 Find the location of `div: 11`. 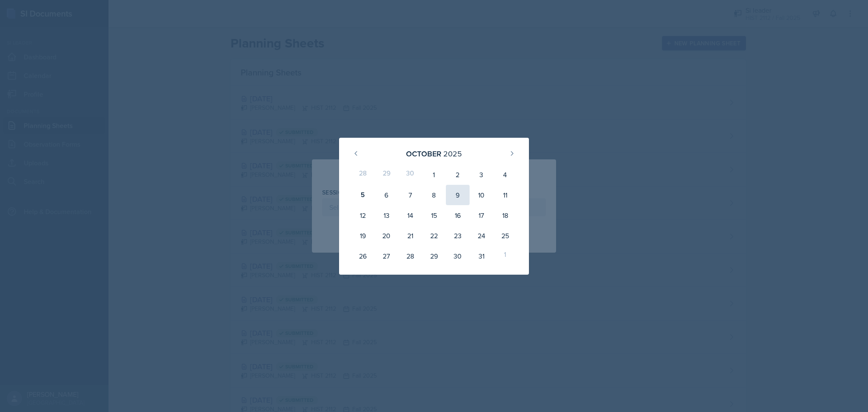

div: 11 is located at coordinates (505, 195).